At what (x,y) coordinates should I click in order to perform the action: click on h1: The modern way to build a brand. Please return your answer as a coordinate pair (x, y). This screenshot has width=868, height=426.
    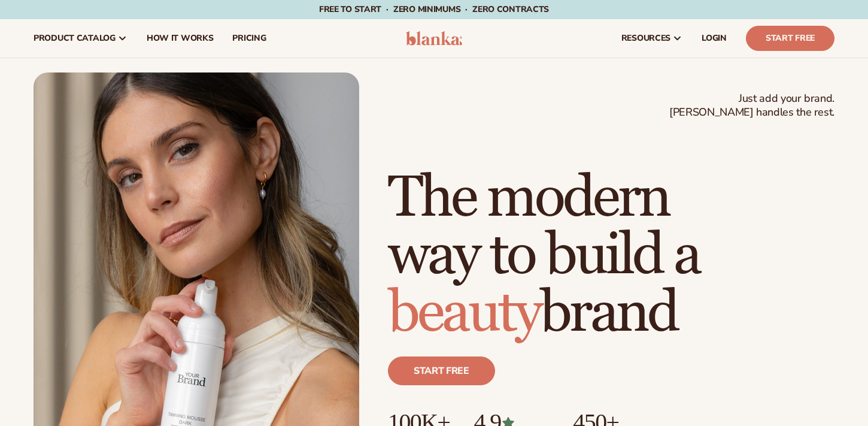
    Looking at the image, I should click on (611, 256).